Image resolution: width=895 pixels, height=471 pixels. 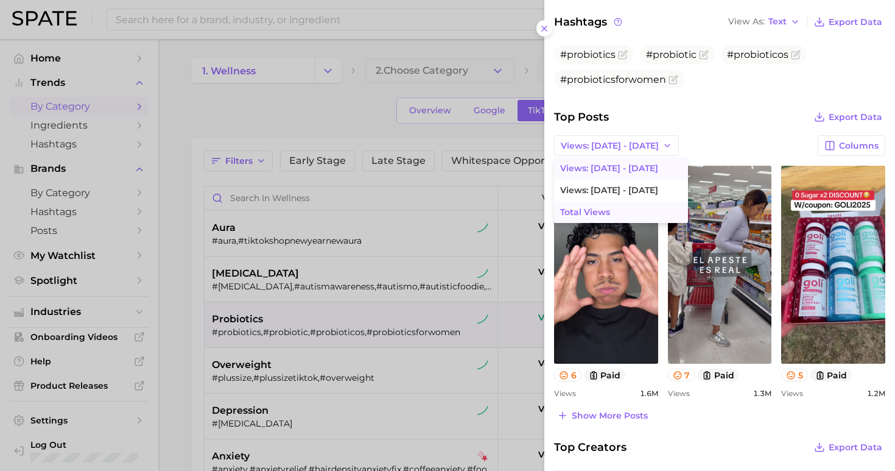 What do you see at coordinates (649, 393) in the screenshot?
I see `span: 1.6m` at bounding box center [649, 393].